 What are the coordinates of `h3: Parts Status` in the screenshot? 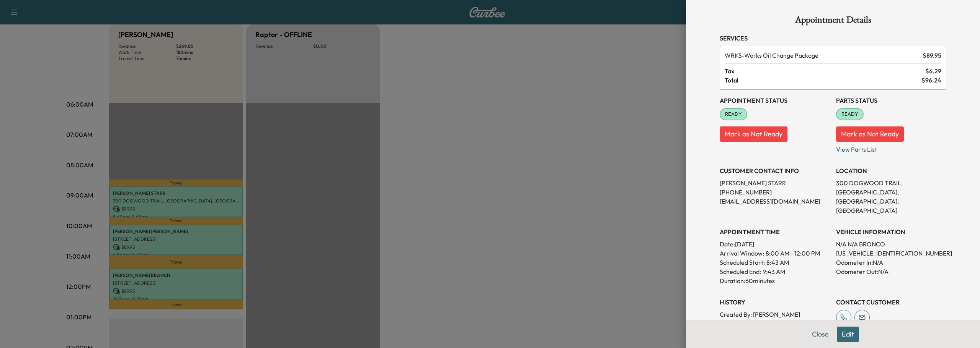 It's located at (891, 100).